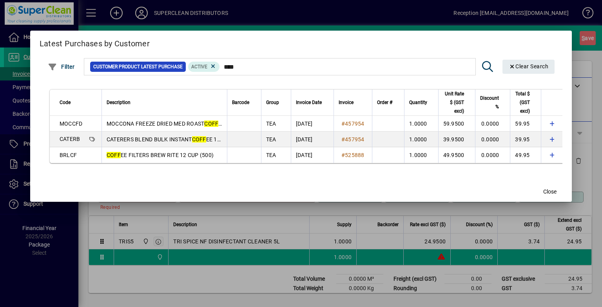 Image resolution: width=602 pixels, height=307 pixels. I want to click on td: 49.95, so click(526, 155).